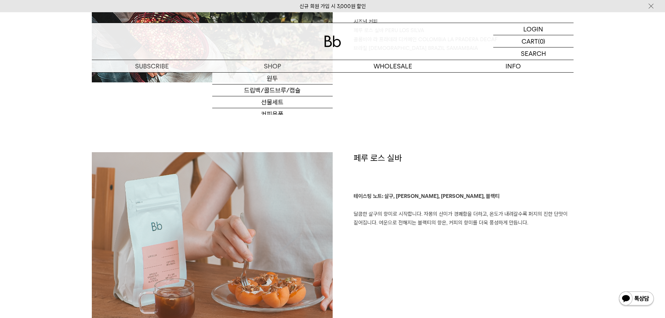 This screenshot has width=665, height=318. Describe the element at coordinates (636, 299) in the screenshot. I see `img: 카카오톡 채널 1:1 채팅 버튼` at that location.